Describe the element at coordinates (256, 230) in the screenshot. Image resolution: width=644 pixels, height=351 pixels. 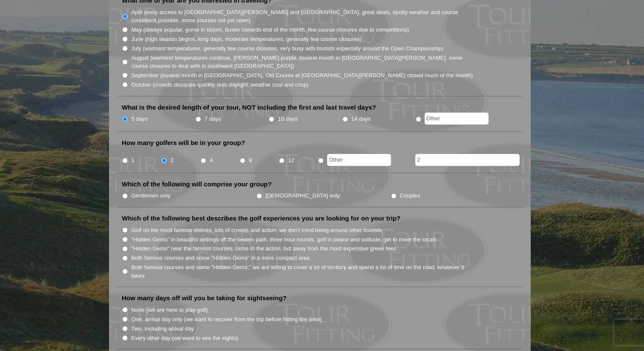
I see `label: Golf on the most famous shrines, lots of crowds and action, we don't mind being around other tour...` at that location.